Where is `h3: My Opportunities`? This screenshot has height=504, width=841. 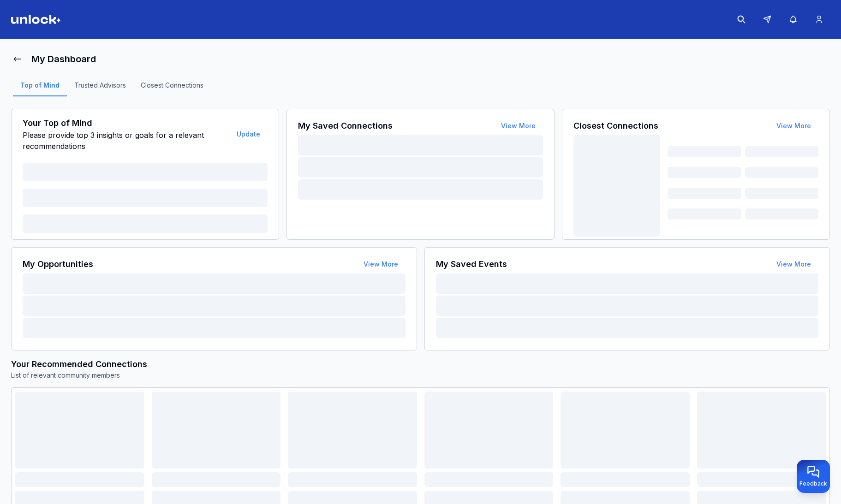
h3: My Opportunities is located at coordinates (58, 265).